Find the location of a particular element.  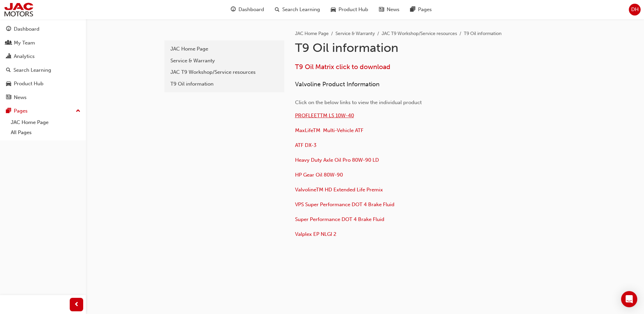

div: Search Learning is located at coordinates (32, 70).